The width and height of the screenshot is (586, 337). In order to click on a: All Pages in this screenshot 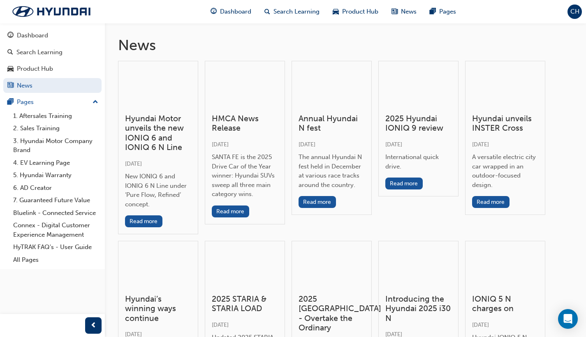, I will do `click(56, 260)`.